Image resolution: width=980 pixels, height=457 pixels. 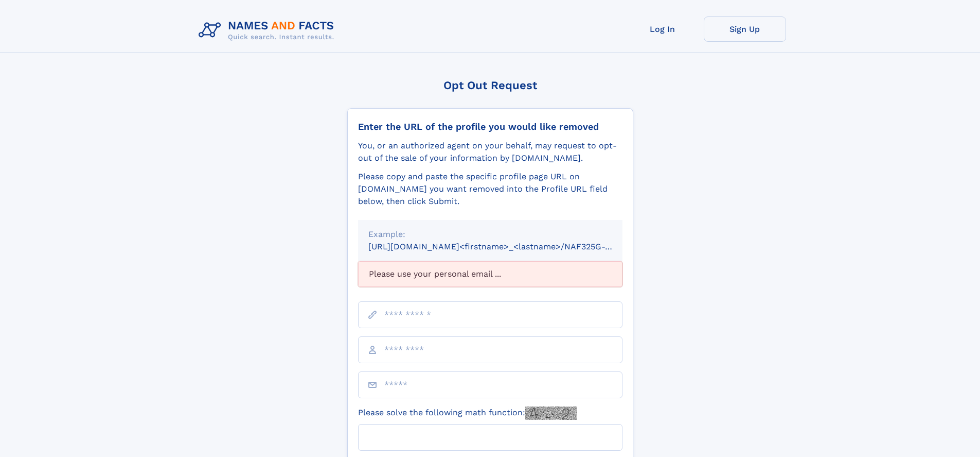 I want to click on div: Opt Out Request, so click(x=490, y=85).